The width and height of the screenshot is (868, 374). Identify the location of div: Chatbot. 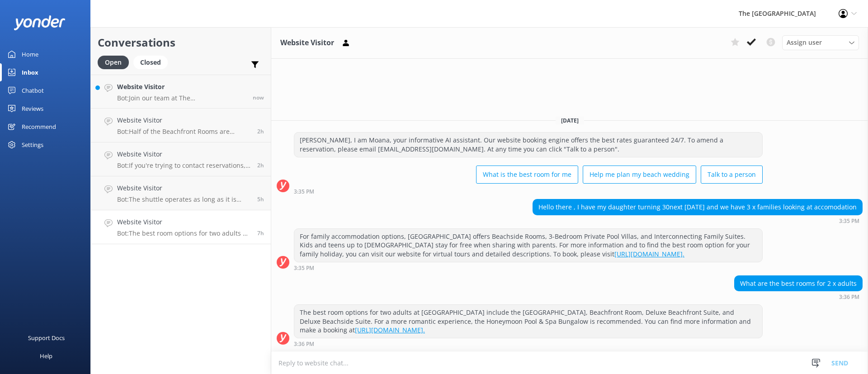
(32, 90).